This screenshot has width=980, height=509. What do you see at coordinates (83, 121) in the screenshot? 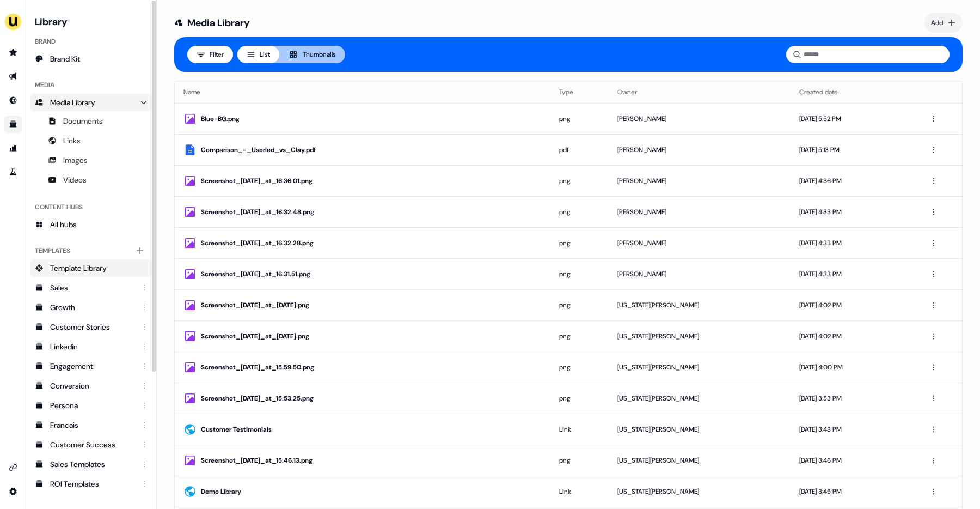
I see `span: Documents` at bounding box center [83, 121].